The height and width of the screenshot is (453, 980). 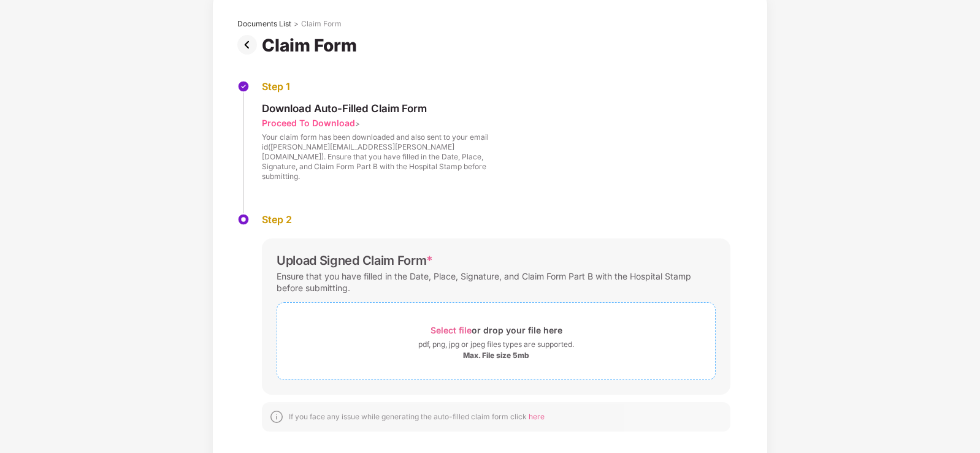 What do you see at coordinates (496, 330) in the screenshot?
I see `div: or drop your file here` at bounding box center [496, 330].